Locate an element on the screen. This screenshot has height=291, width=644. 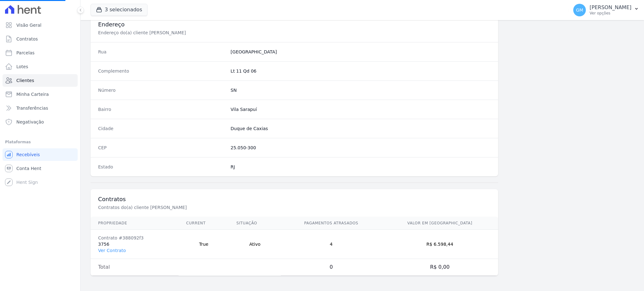
dt: Cidade is located at coordinates (162, 128).